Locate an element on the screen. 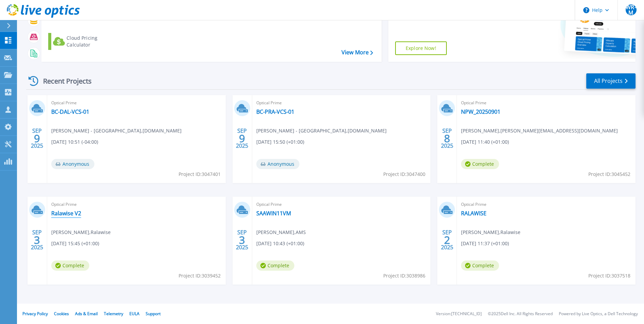 The image size is (644, 324). li: Powered by Live Optics, a Dell Technology is located at coordinates (598, 314).